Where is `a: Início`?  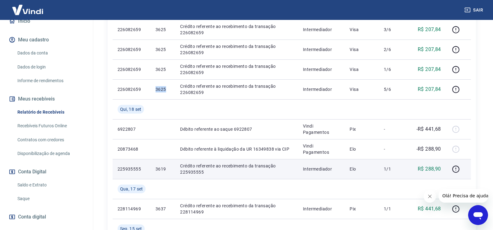 a: Início is located at coordinates (46, 21).